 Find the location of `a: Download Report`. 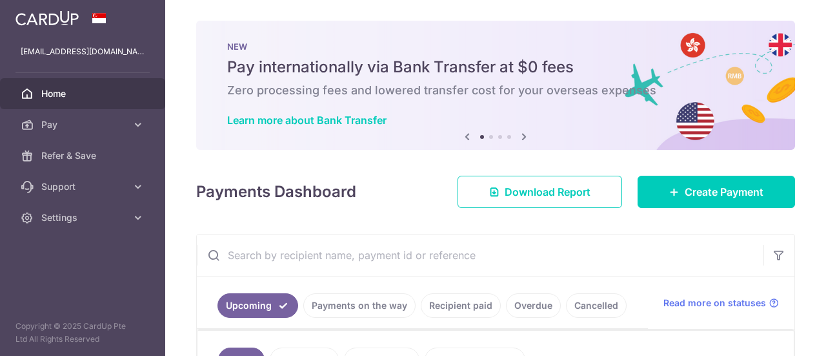

a: Download Report is located at coordinates (540, 192).